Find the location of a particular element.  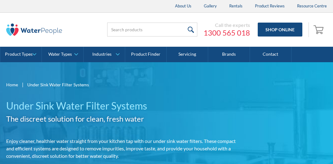

a: Servicing is located at coordinates (187, 54).